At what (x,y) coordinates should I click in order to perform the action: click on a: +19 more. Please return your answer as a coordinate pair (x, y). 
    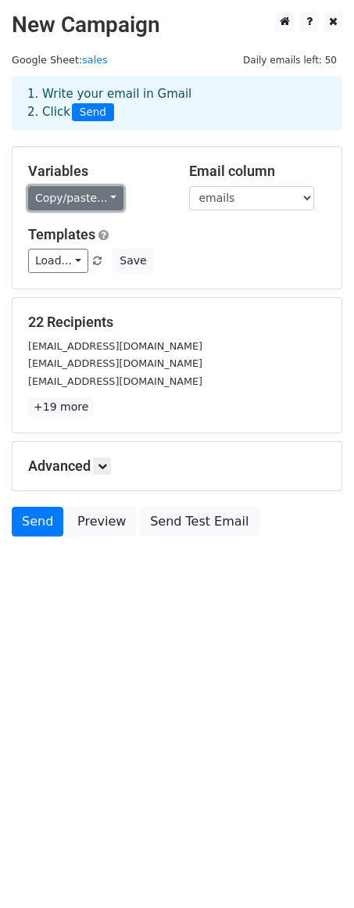
    Looking at the image, I should click on (61, 407).